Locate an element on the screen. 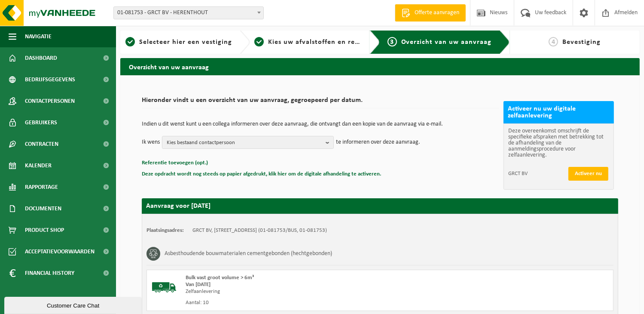 The height and width of the screenshot is (314, 644). span: Gebruikers is located at coordinates (40, 122).